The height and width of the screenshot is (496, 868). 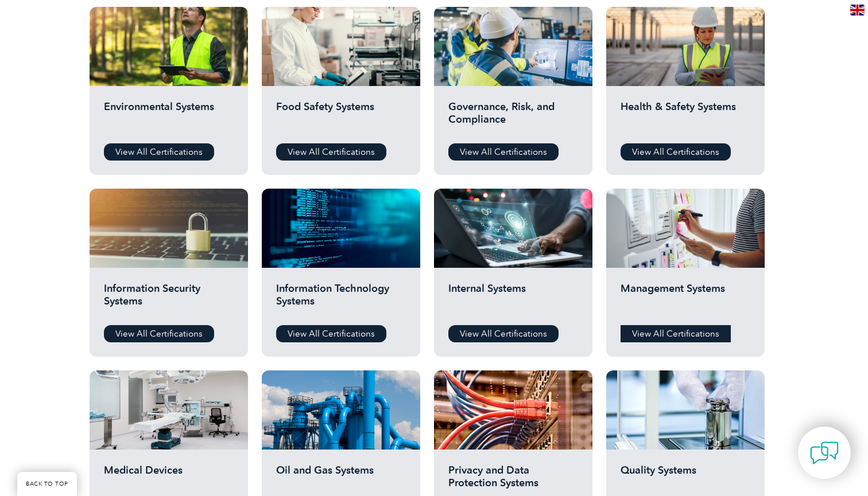 I want to click on h2: Food Safety Systems, so click(x=341, y=118).